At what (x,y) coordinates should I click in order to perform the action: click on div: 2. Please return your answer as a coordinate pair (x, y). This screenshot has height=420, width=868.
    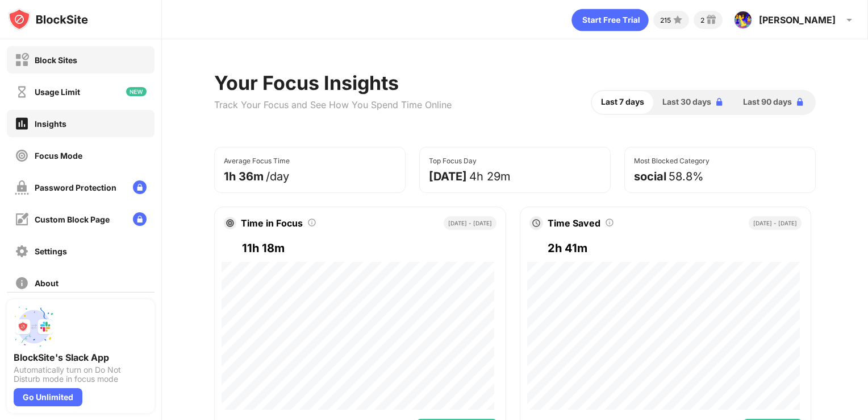
    Looking at the image, I should click on (702, 20).